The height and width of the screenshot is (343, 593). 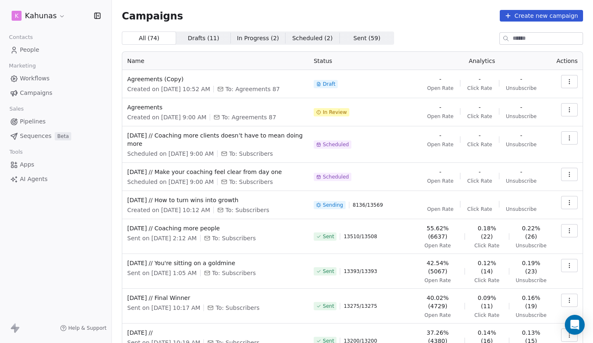 I want to click on a: People, so click(x=55, y=50).